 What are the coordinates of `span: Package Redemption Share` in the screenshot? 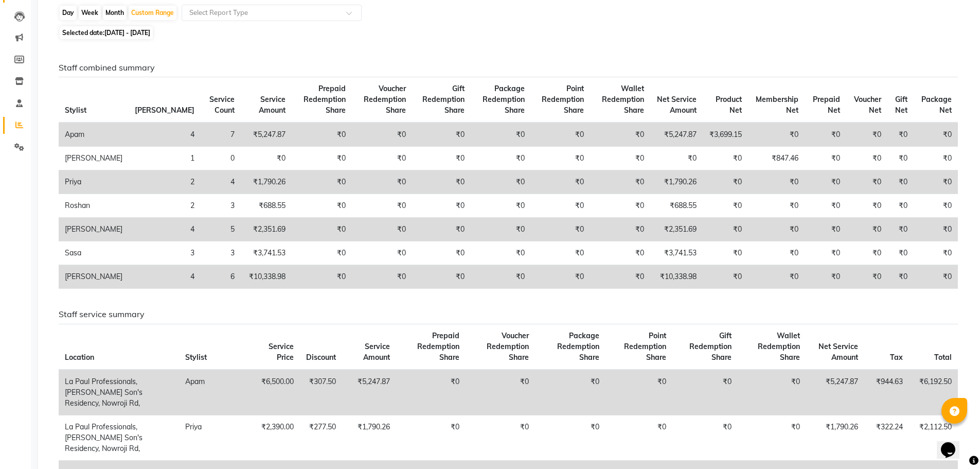 It's located at (578, 346).